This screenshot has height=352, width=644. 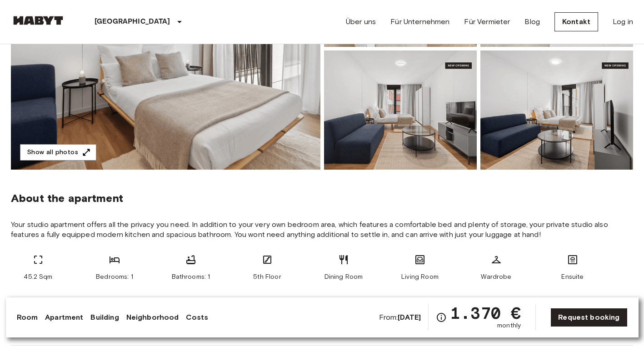 I want to click on span: From:, so click(x=400, y=317).